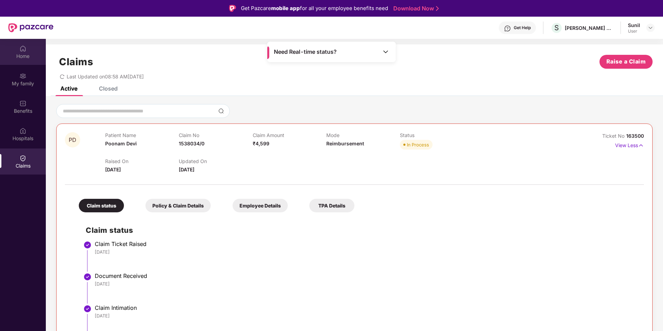 This screenshot has height=331, width=663. I want to click on h2: Claim status, so click(361, 230).